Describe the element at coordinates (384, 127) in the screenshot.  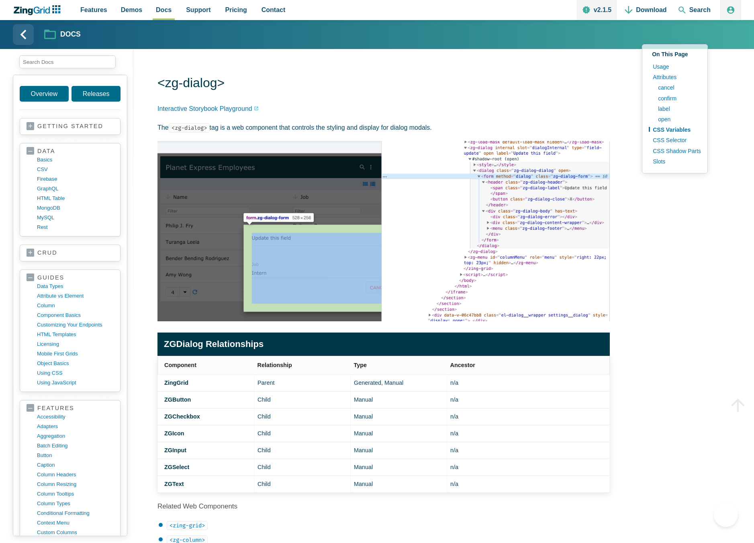
I see `p: The tag is a web component that controls the styling and display for dialog modals.` at that location.